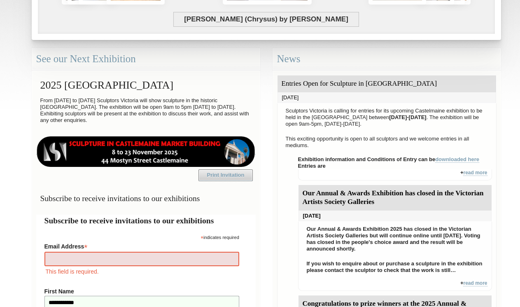 This screenshot has width=520, height=307. Describe the element at coordinates (386, 117) in the screenshot. I see `p: Sculptors Victoria is calling for entries for its upcoming Castelmaine exhibition to be held in t...` at that location.